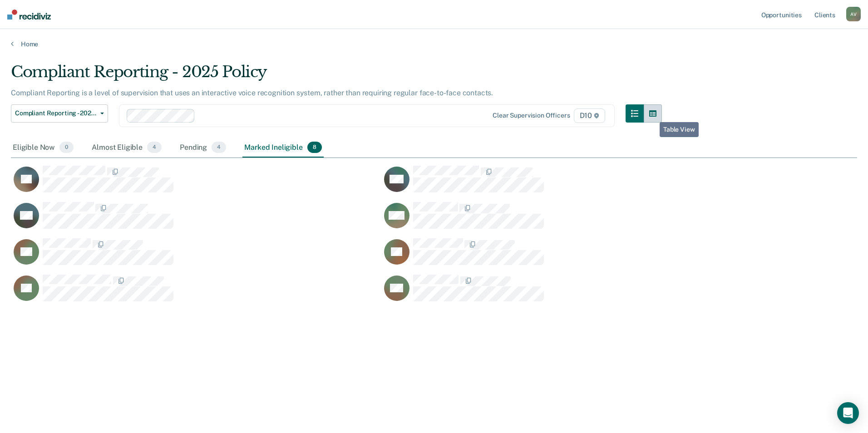 The height and width of the screenshot is (433, 868). I want to click on p: Compliant Reporting is a level of supervision that uses an interactive voice recognition system, ..., so click(252, 92).